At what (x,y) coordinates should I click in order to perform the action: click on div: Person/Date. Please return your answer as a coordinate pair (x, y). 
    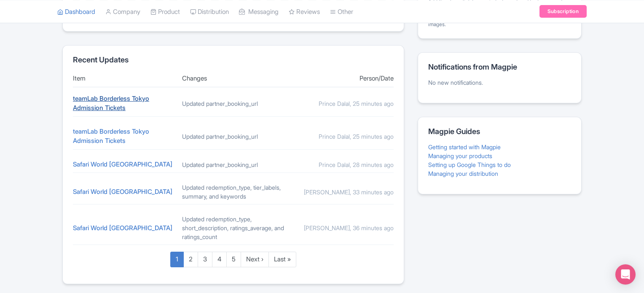
    Looking at the image, I should click on (342, 78).